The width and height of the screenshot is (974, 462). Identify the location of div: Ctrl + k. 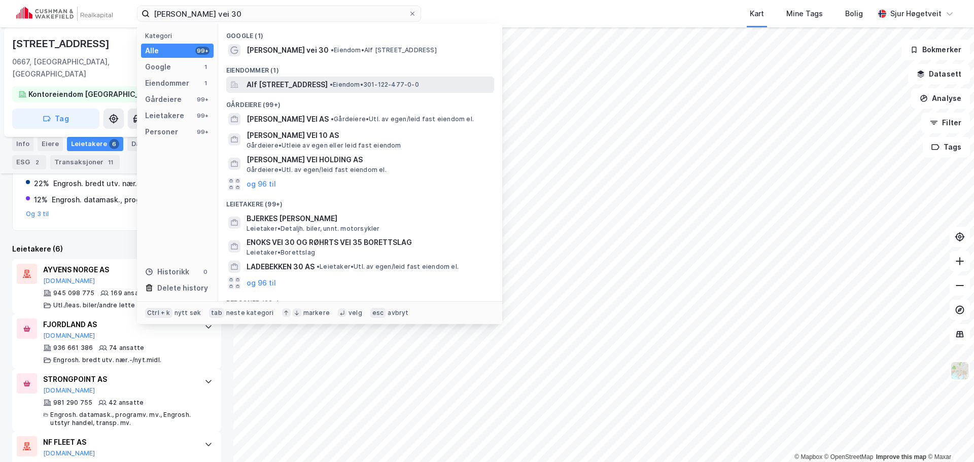
(159, 313).